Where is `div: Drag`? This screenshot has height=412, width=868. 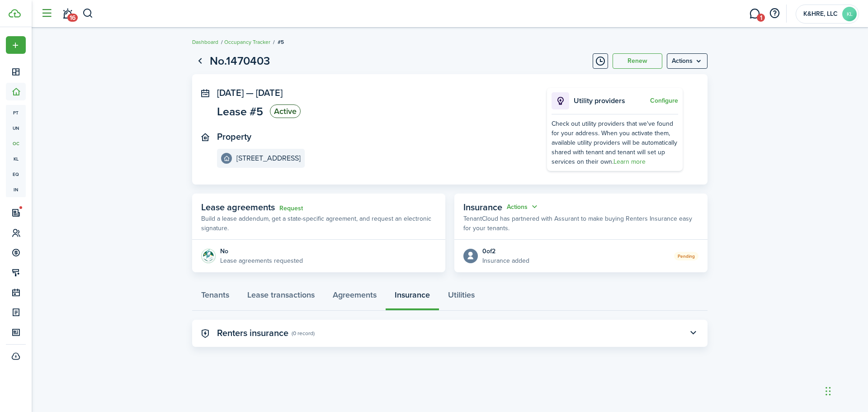 div: Drag is located at coordinates (829, 391).